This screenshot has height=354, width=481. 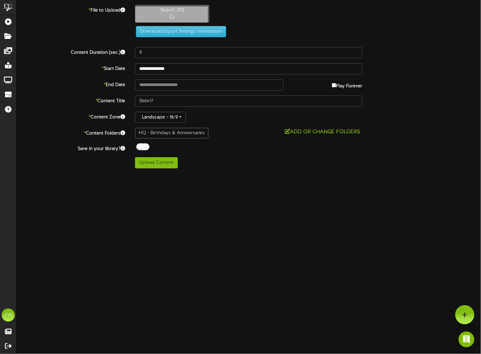 What do you see at coordinates (71, 100) in the screenshot?
I see `label: Content Title` at bounding box center [71, 100].